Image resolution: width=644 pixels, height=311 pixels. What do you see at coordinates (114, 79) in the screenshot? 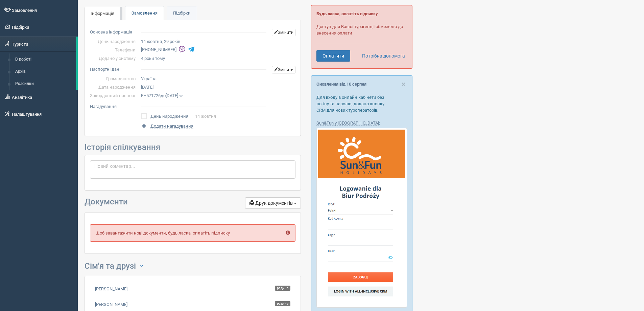
I see `td: Громадянство` at bounding box center [114, 79].